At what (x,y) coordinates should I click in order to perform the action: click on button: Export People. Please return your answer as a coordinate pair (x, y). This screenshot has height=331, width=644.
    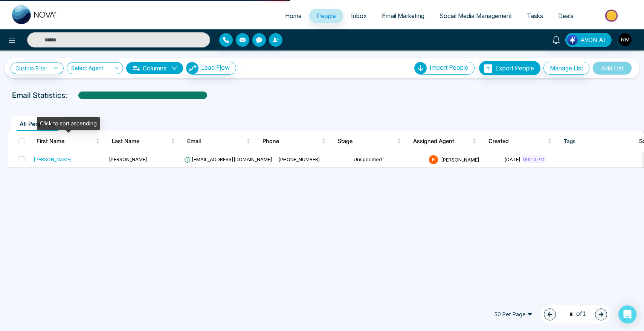
    Looking at the image, I should click on (509, 68).